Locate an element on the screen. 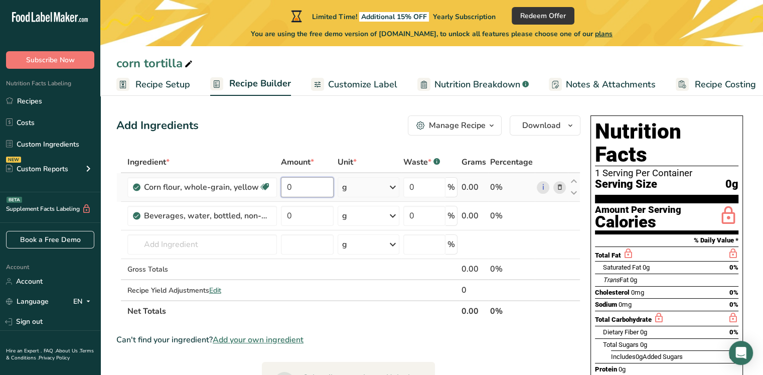 This screenshot has width=763, height=375. a: FAQ . is located at coordinates (50, 350).